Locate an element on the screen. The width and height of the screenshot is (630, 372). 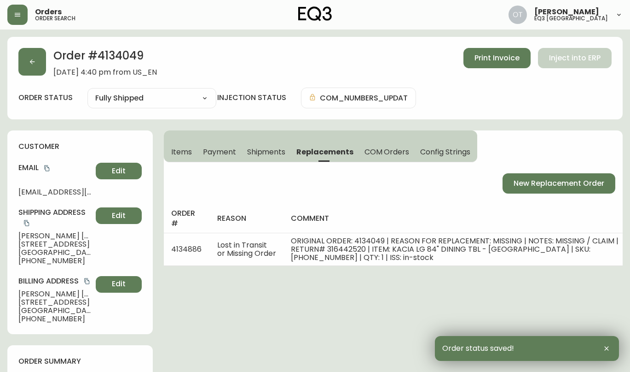
span: COM Orders is located at coordinates (387, 151).